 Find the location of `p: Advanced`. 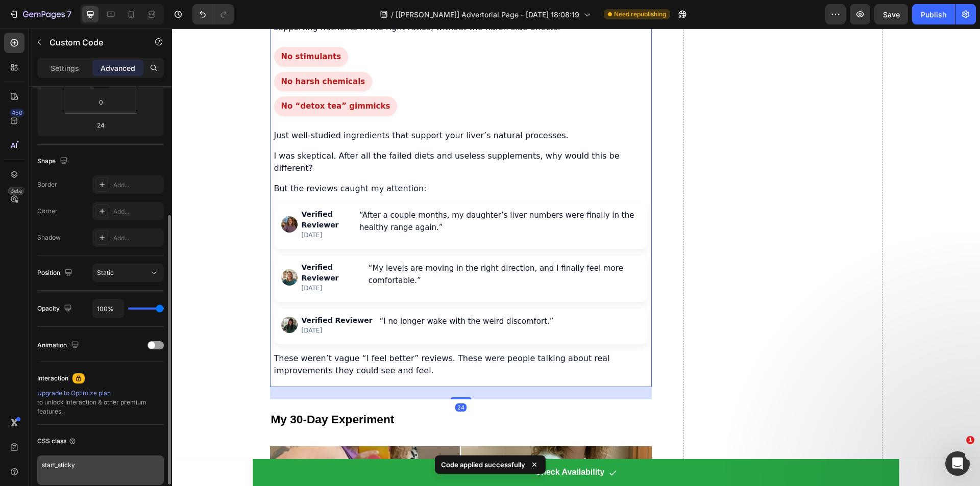

p: Advanced is located at coordinates (118, 67).